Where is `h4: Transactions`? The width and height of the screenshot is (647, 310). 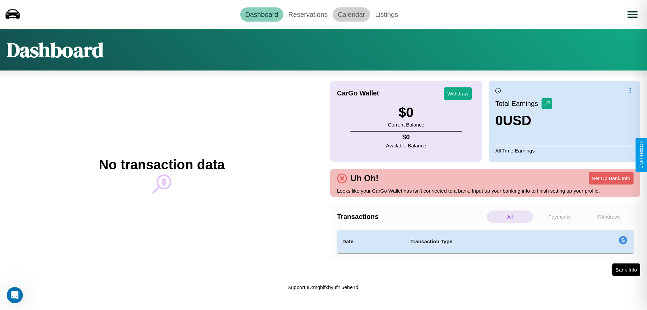 h4: Transactions is located at coordinates (411, 217).